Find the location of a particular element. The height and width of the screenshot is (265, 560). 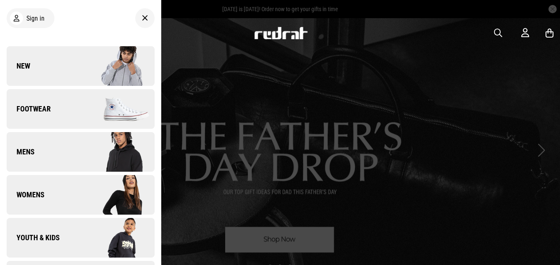

span: New is located at coordinates (18, 66).